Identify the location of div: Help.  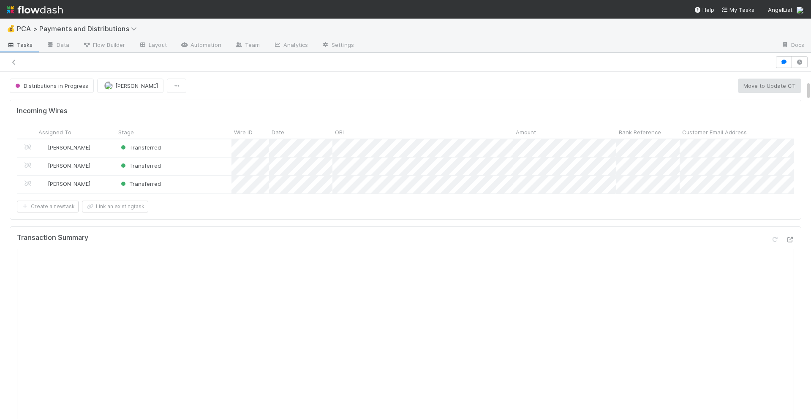
(704, 10).